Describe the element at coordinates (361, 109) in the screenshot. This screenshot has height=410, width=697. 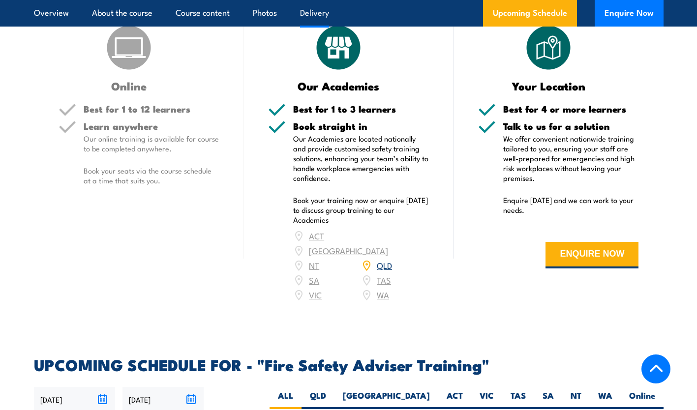
I see `h5: Best for 1 to 3 learners` at that location.